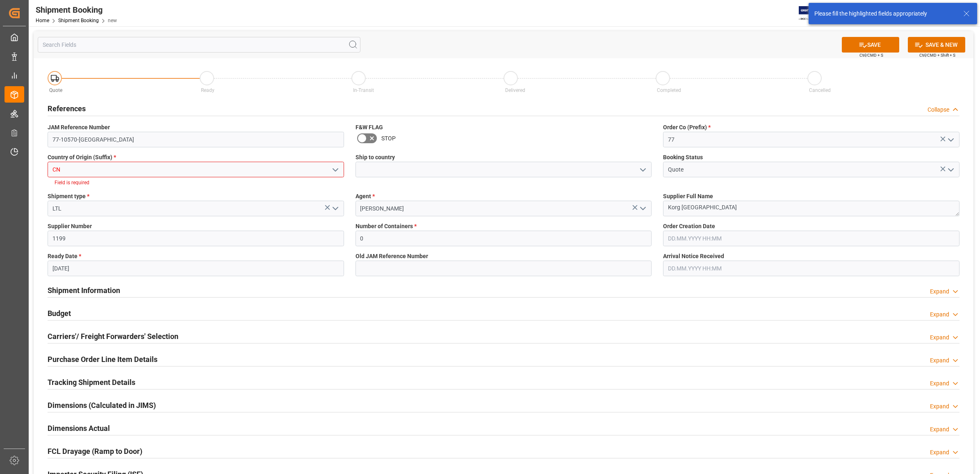 This screenshot has height=474, width=980. Describe the element at coordinates (936, 45) in the screenshot. I see `button: SAVE & NEW` at that location.